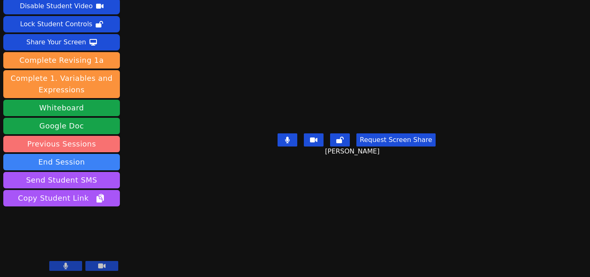 This screenshot has height=277, width=590. Describe the element at coordinates (62, 126) in the screenshot. I see `a: Google Doc` at that location.